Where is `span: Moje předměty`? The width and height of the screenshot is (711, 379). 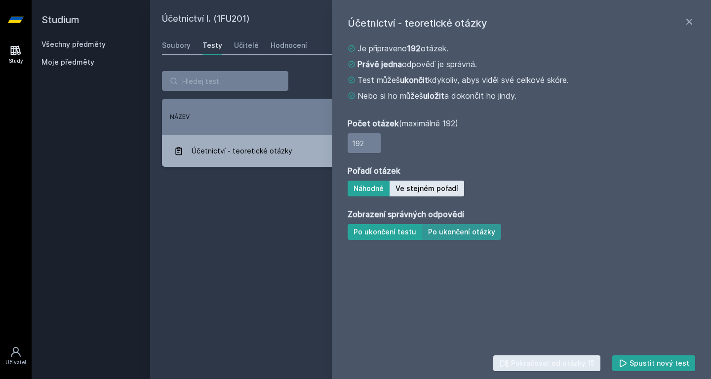 span: Moje předměty is located at coordinates (68, 62).